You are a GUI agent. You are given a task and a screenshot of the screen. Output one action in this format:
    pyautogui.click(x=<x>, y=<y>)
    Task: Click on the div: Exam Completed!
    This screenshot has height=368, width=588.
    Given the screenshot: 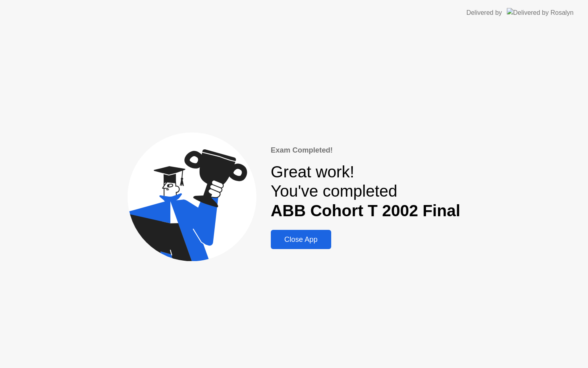 What is the action you would take?
    pyautogui.click(x=366, y=150)
    